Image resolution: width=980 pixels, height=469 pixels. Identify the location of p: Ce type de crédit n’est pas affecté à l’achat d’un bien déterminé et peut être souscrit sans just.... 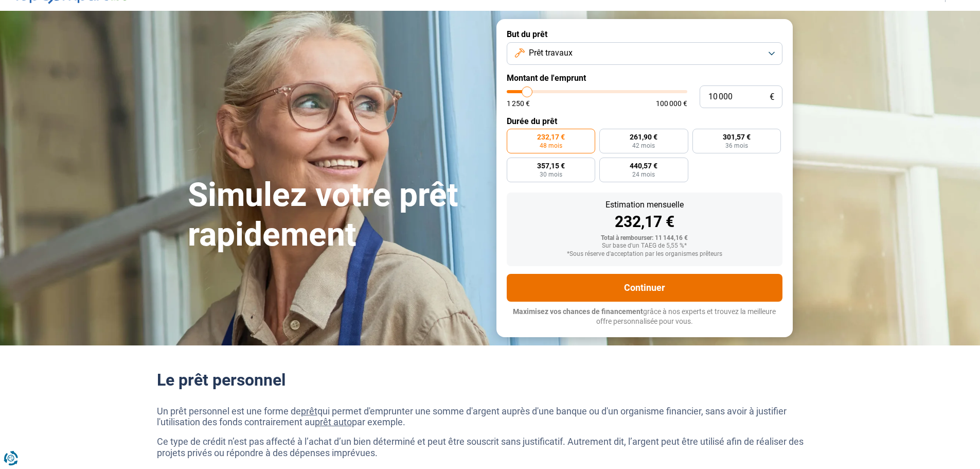
(491, 446).